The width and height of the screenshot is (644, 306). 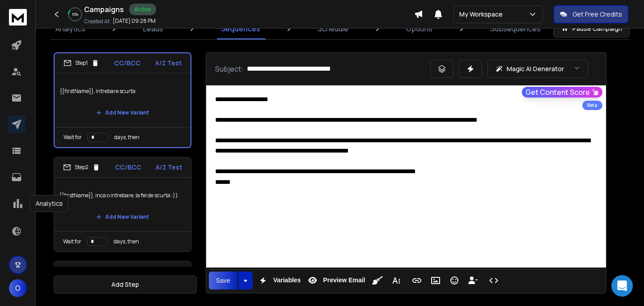 What do you see at coordinates (241, 29) in the screenshot?
I see `p: Sequences` at bounding box center [241, 29].